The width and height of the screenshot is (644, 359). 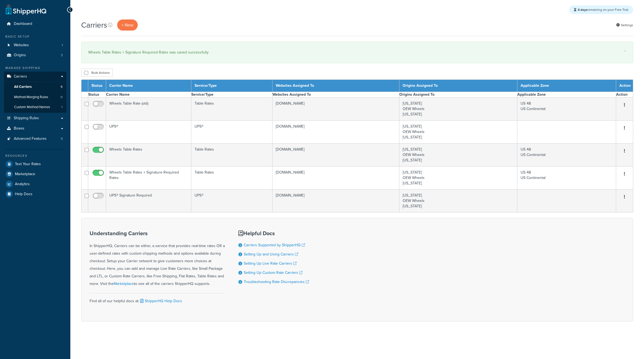 What do you see at coordinates (35, 164) in the screenshot?
I see `li: Test Your Rates` at bounding box center [35, 164].